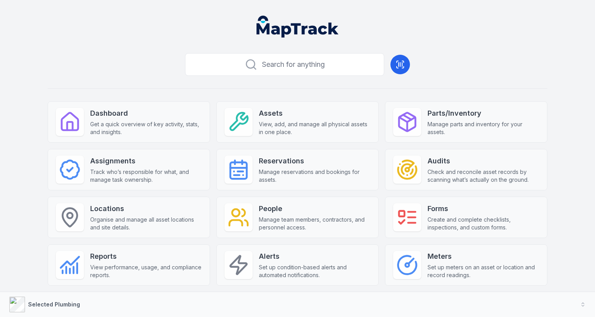  Describe the element at coordinates (484, 128) in the screenshot. I see `span: Manage parts and inventory for your assets.` at that location.